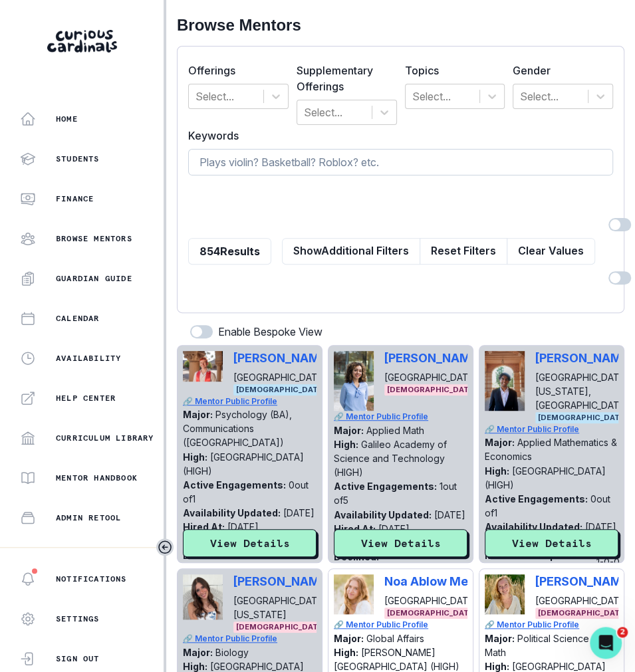  What do you see at coordinates (105, 439) in the screenshot?
I see `p: Curriculum Library` at bounding box center [105, 439].